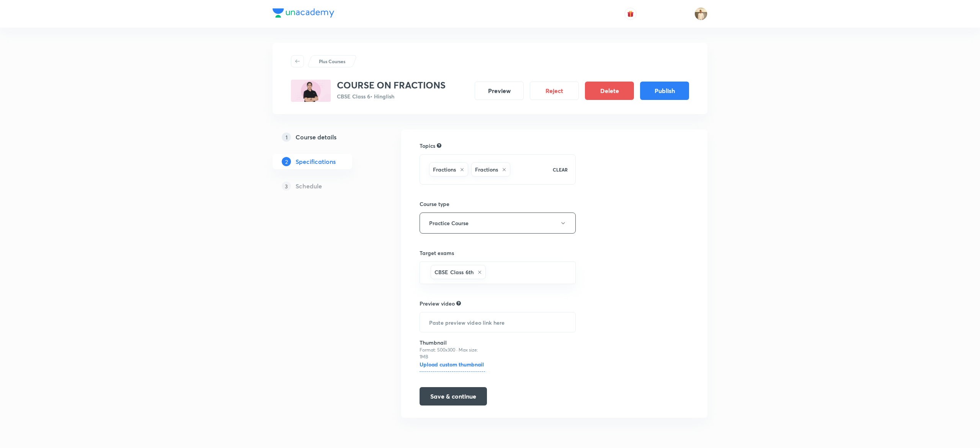 This screenshot has height=448, width=980. I want to click on button: Practice Course, so click(498, 223).